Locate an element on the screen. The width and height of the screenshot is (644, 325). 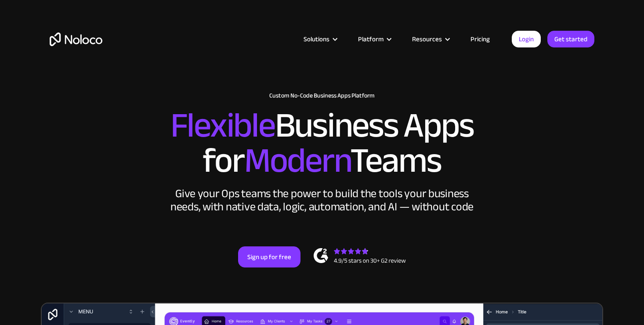
a: home is located at coordinates (76, 39).